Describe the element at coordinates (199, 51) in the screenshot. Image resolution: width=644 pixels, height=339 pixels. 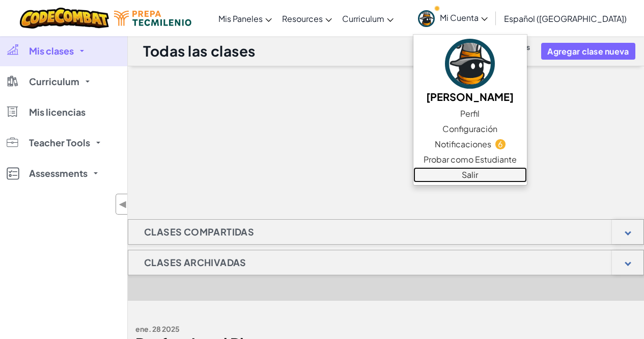
I see `h1: Todas las clases` at that location.